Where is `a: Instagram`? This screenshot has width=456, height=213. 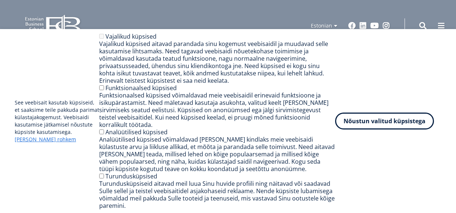 a: Instagram is located at coordinates (386, 26).